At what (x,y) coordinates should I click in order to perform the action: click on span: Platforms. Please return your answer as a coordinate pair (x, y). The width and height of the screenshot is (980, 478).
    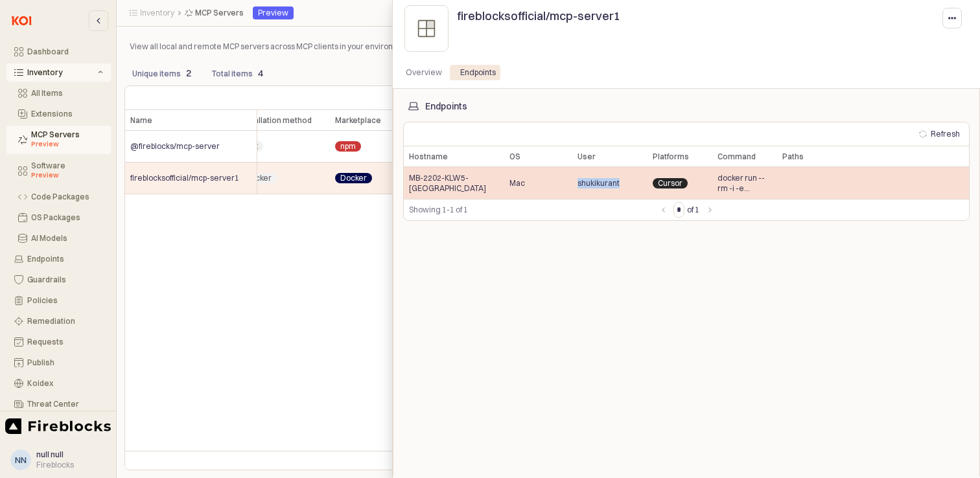
    Looking at the image, I should click on (671, 157).